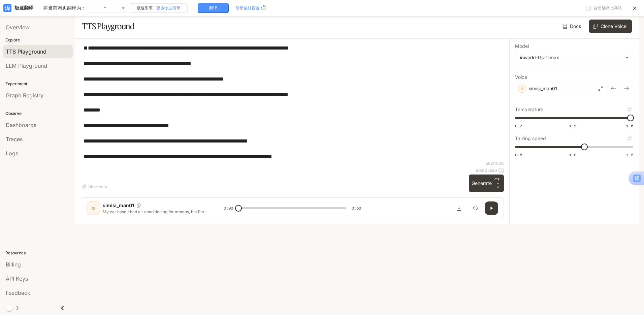 Image resolution: width=644 pixels, height=315 pixels. Describe the element at coordinates (529, 110) in the screenshot. I see `p: Temperature` at that location.